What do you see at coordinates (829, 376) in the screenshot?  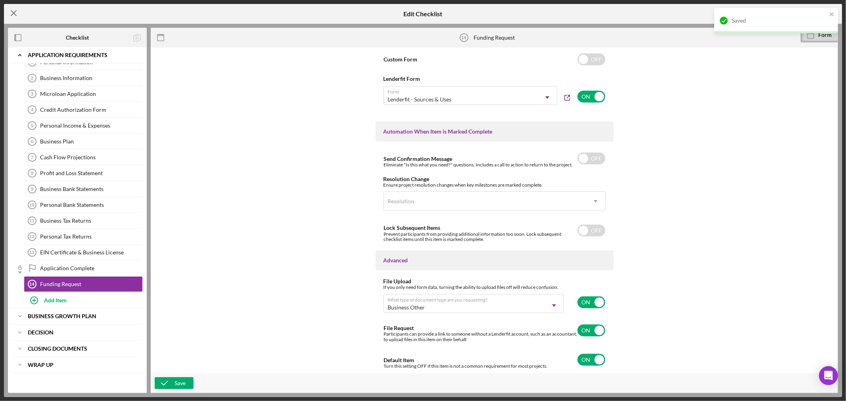 I see `div: Open Intercom Messenger` at bounding box center [829, 376].